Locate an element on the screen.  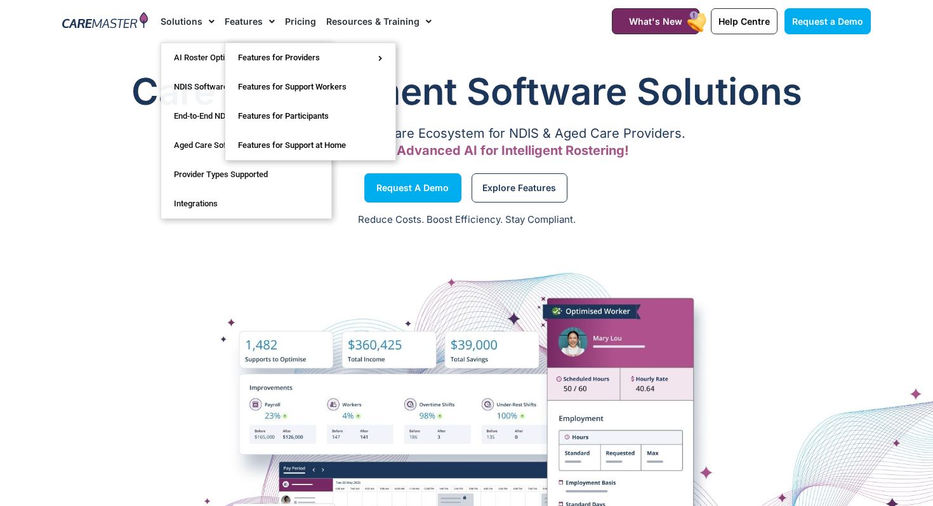
a: What's New is located at coordinates (655, 21).